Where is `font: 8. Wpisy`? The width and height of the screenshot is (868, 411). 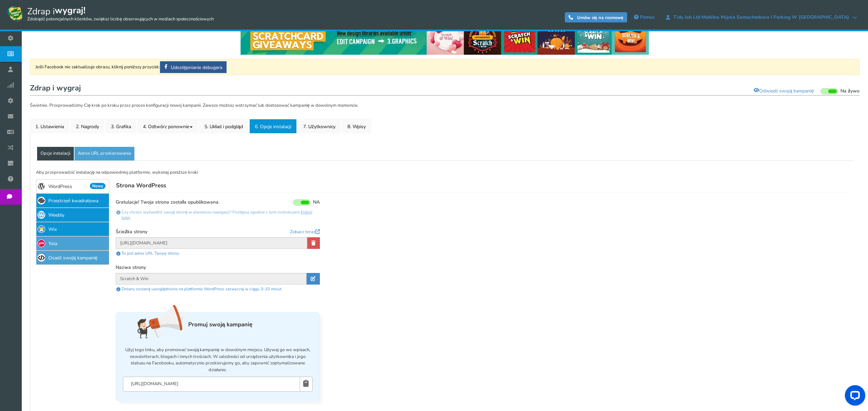
font: 8. Wpisy is located at coordinates (356, 127).